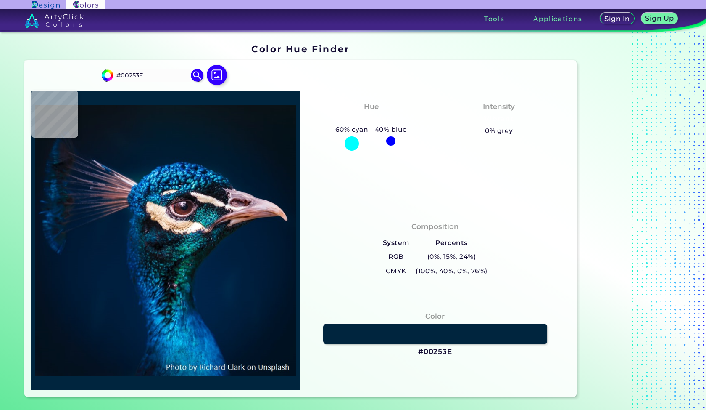  Describe the element at coordinates (396, 242) in the screenshot. I see `h5: System` at that location.